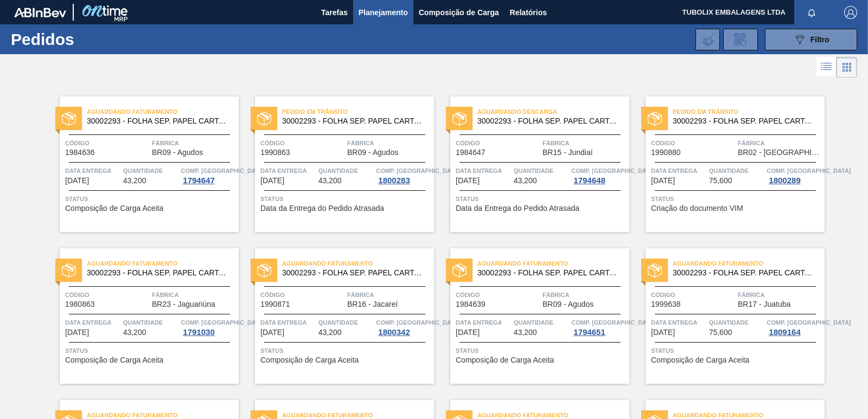  I want to click on span: Filtro, so click(820, 40).